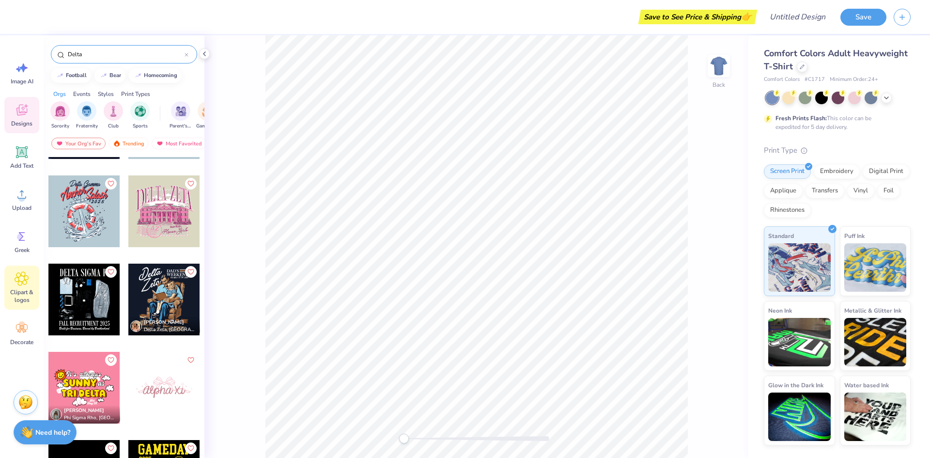  What do you see at coordinates (60, 126) in the screenshot?
I see `span: Sorority` at bounding box center [60, 126].